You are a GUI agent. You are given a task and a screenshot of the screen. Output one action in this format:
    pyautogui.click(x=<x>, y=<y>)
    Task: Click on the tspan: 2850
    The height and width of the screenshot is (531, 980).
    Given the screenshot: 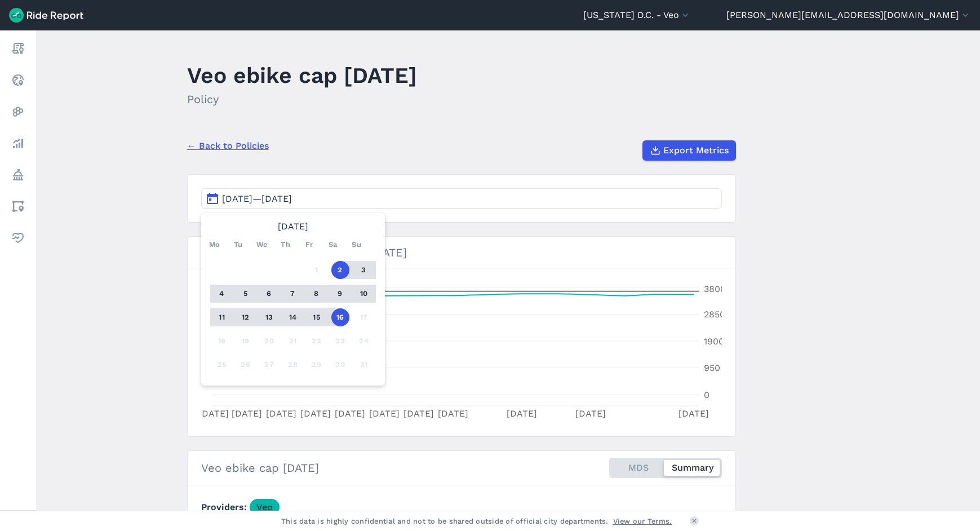 What is the action you would take?
    pyautogui.click(x=715, y=314)
    